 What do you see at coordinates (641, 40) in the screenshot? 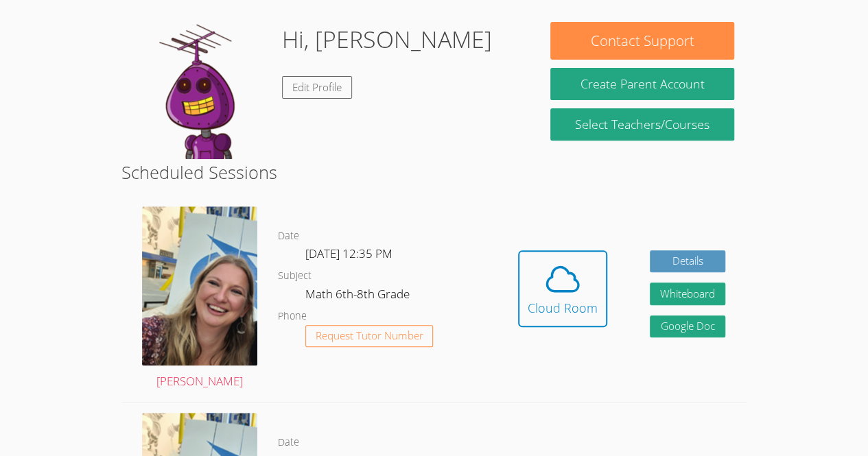
I see `button: Contact Support` at bounding box center [641, 40].